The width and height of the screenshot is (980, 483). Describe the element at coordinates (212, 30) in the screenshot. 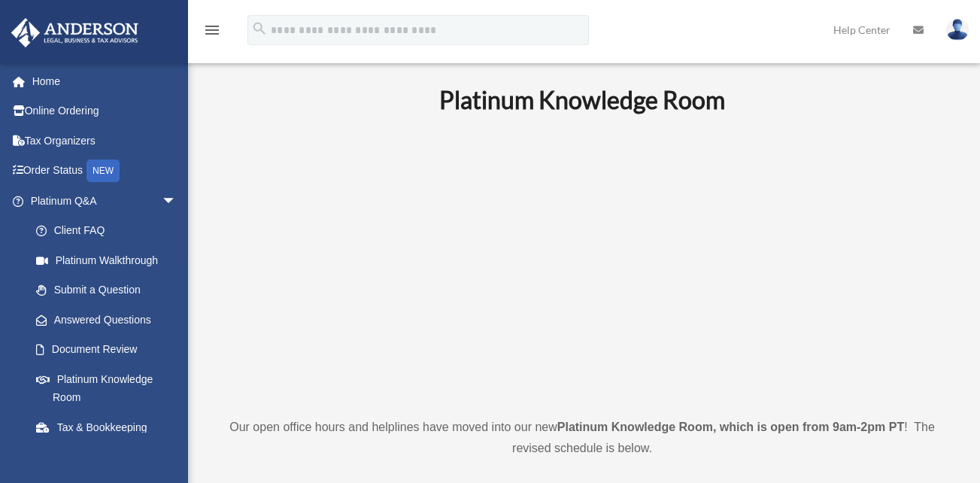

I see `i: menu` at that location.